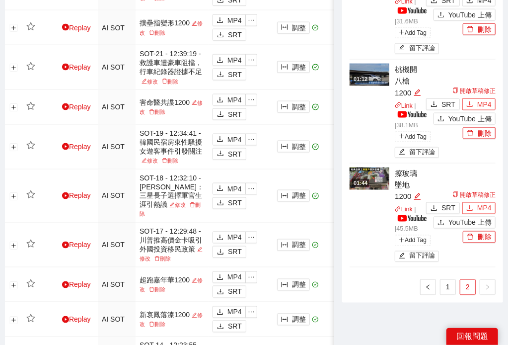 The height and width of the screenshot is (345, 508). Describe the element at coordinates (465, 223) in the screenshot. I see `button: uploadYouTube 上傳` at that location.